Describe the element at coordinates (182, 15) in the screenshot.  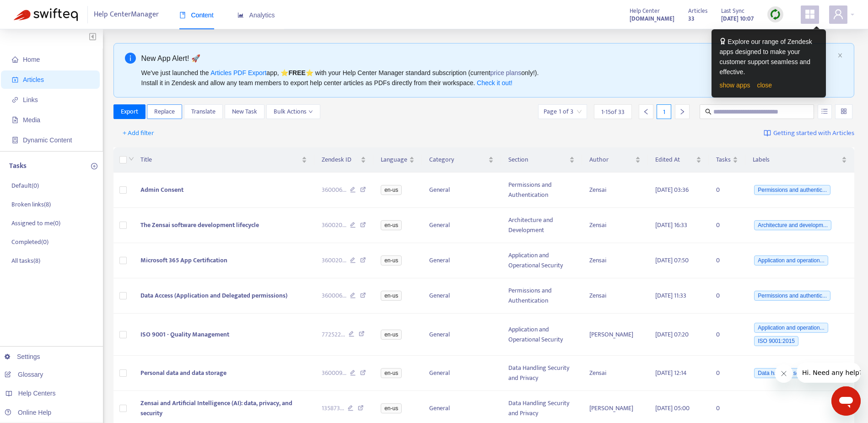
I see `span: book` at that location.